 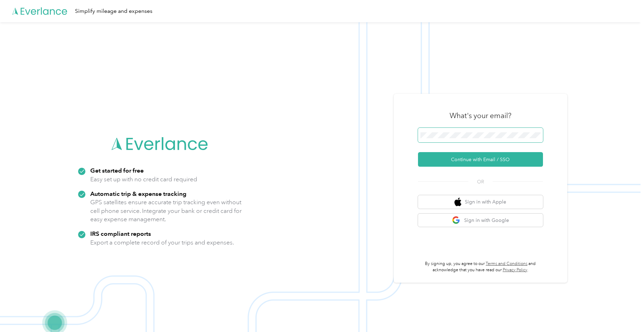 What do you see at coordinates (481, 181) in the screenshot?
I see `span: OR` at bounding box center [481, 181].